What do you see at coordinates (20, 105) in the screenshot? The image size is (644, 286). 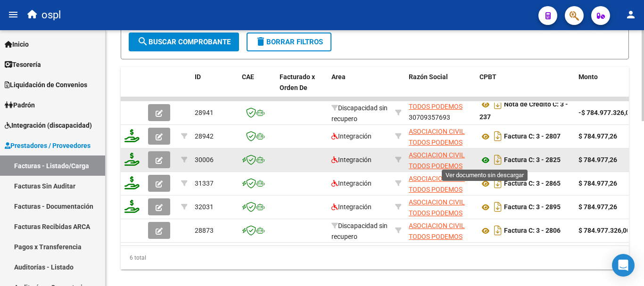 I see `span: Padrón` at bounding box center [20, 105].